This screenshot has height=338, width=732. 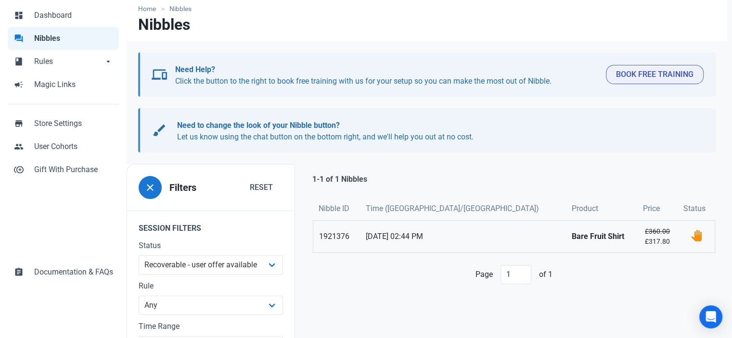 I want to click on span: Documentation & FAQs, so click(x=74, y=272).